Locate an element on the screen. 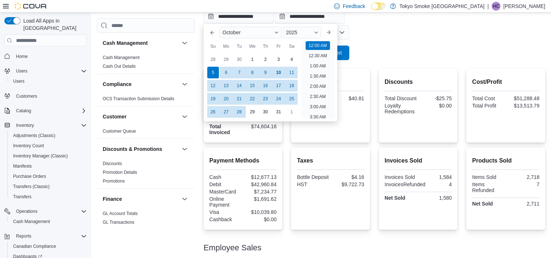  h2: Cost/Profit is located at coordinates (506, 82).